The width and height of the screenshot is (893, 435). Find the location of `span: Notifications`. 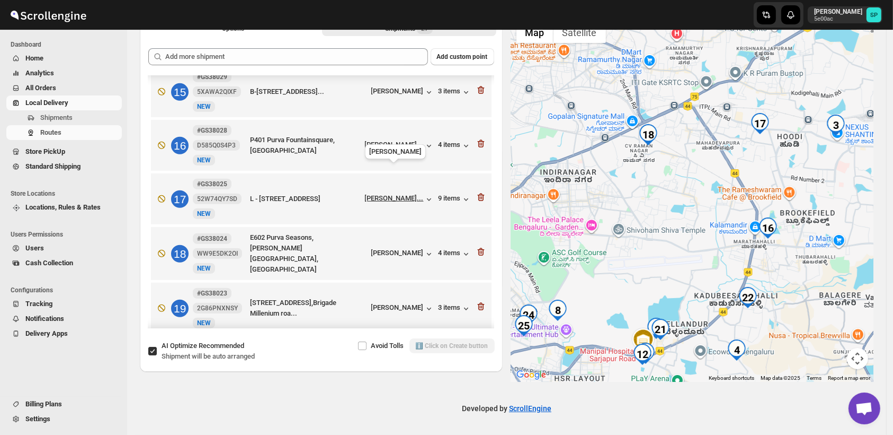

span: Notifications is located at coordinates (45, 318).